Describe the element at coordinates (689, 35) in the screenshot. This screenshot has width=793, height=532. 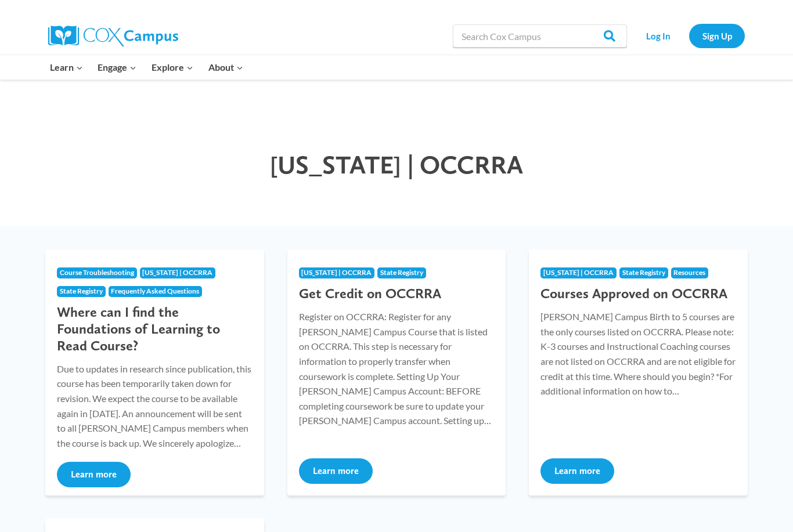
I see `nav: Secondary Navigation` at that location.